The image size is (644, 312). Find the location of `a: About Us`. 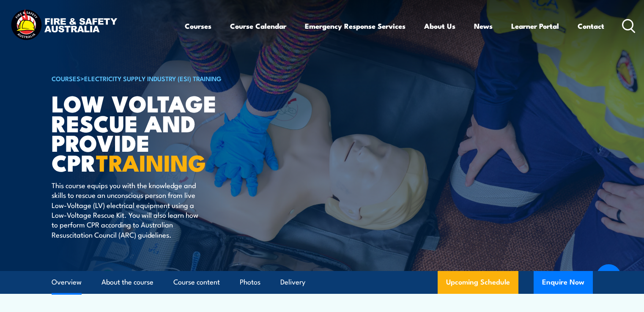

a: About Us is located at coordinates (439, 26).